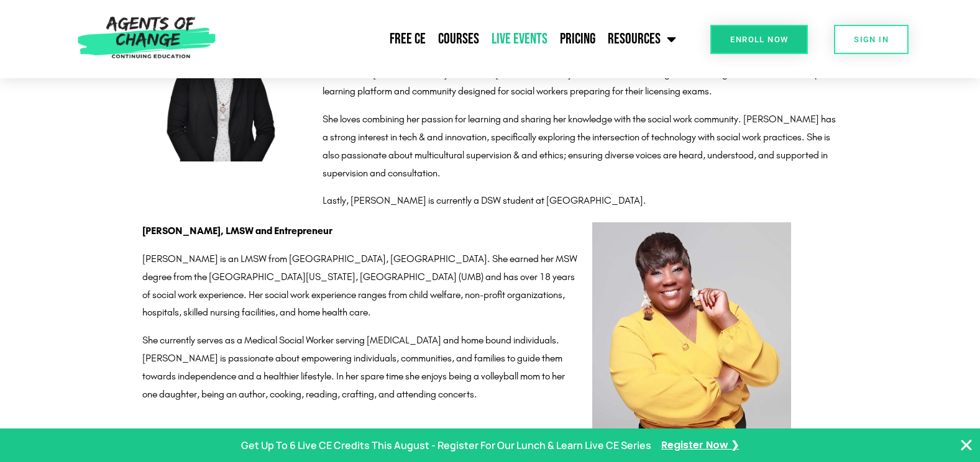 The image size is (980, 462). I want to click on a: Resources, so click(642, 39).